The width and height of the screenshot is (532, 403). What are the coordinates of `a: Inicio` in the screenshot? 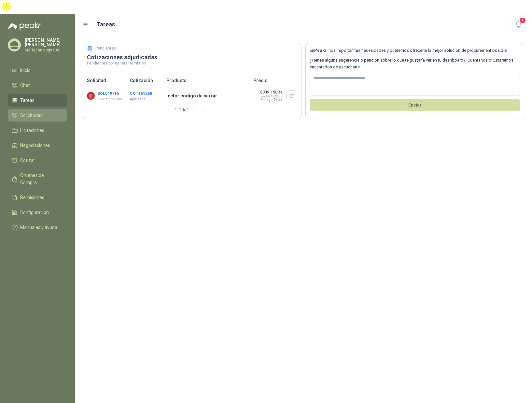 It's located at (37, 71).